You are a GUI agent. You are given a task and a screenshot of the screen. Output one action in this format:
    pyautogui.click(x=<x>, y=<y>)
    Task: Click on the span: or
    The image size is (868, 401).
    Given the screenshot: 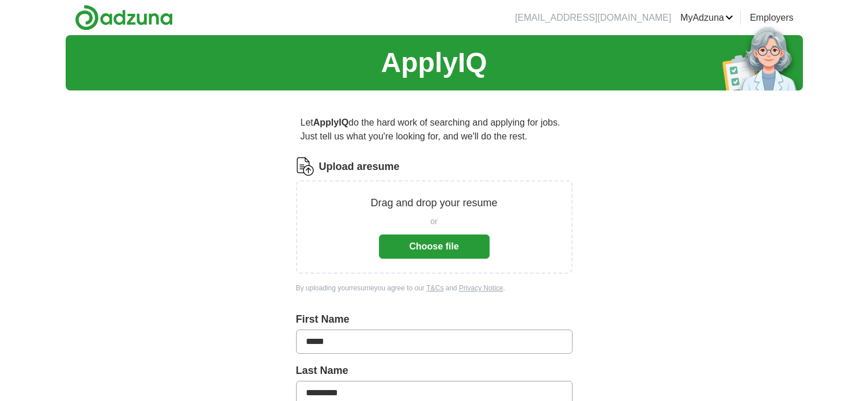 What is the action you would take?
    pyautogui.click(x=434, y=221)
    